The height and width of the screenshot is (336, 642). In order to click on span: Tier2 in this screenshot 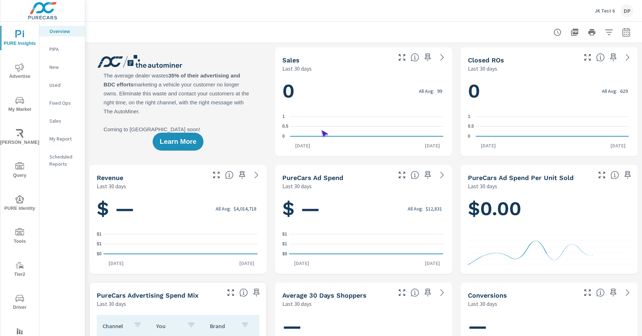, I will do `click(20, 269)`.